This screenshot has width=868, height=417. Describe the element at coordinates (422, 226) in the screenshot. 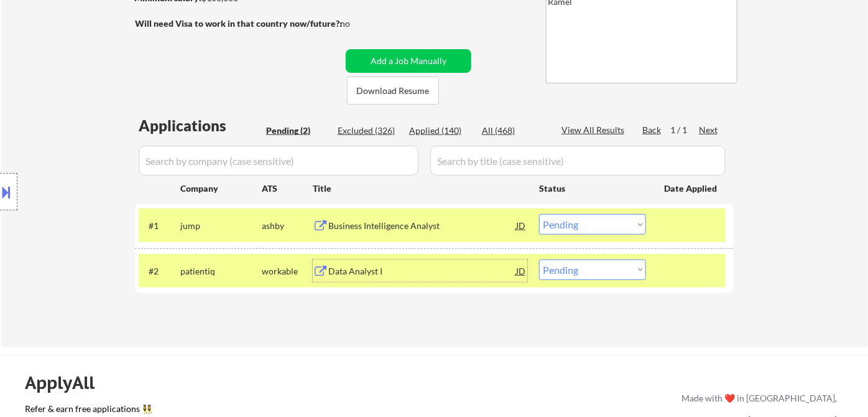

I see `div: Business Intelligence Analyst` at that location.